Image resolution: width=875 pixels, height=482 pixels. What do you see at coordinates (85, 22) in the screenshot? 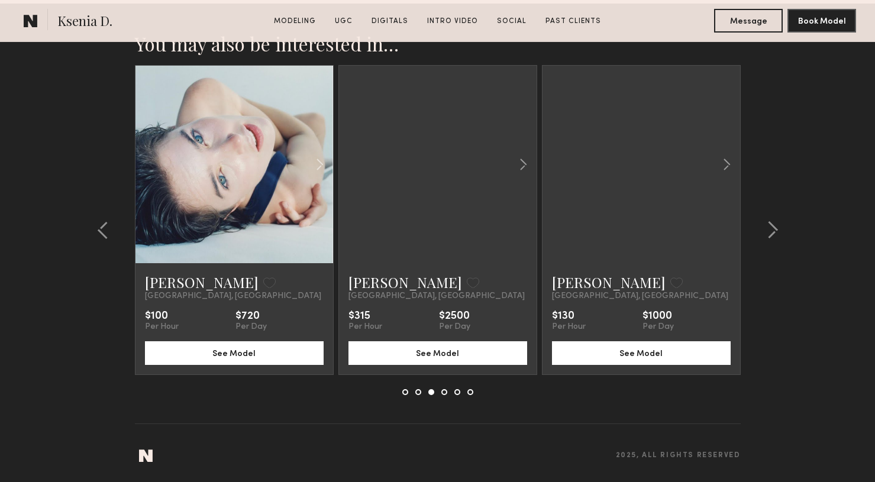
I see `span: Ksenia D.` at bounding box center [85, 22].